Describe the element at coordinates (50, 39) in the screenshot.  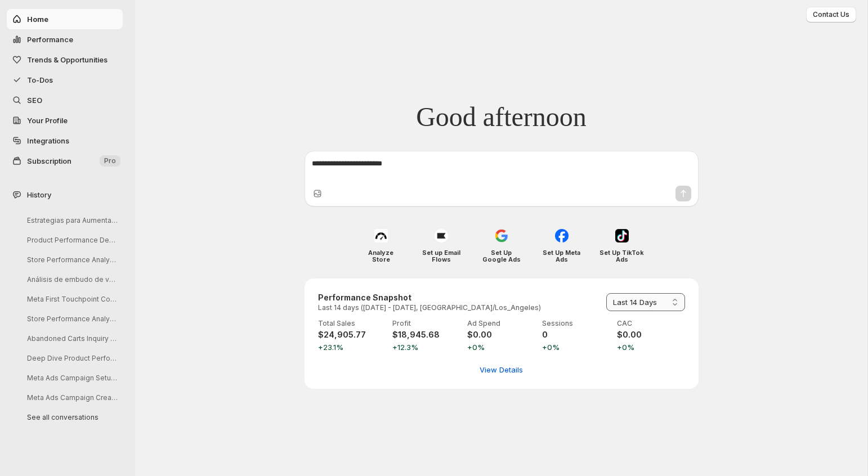
I see `span: Performance` at that location.